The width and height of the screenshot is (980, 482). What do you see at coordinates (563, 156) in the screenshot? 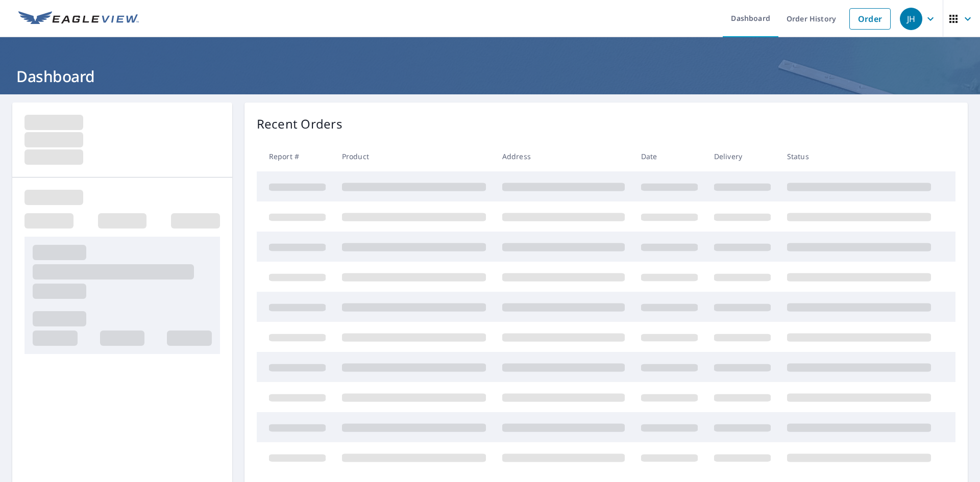
I see `th: Address` at bounding box center [563, 156].